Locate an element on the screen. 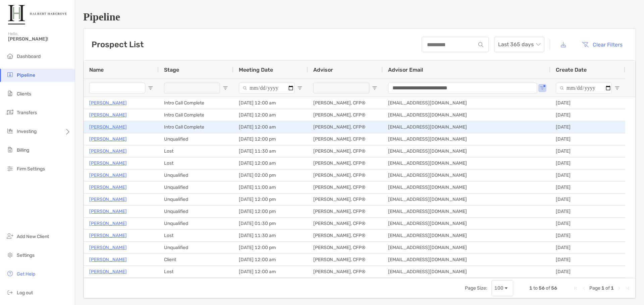  span: Log out is located at coordinates (25, 292).